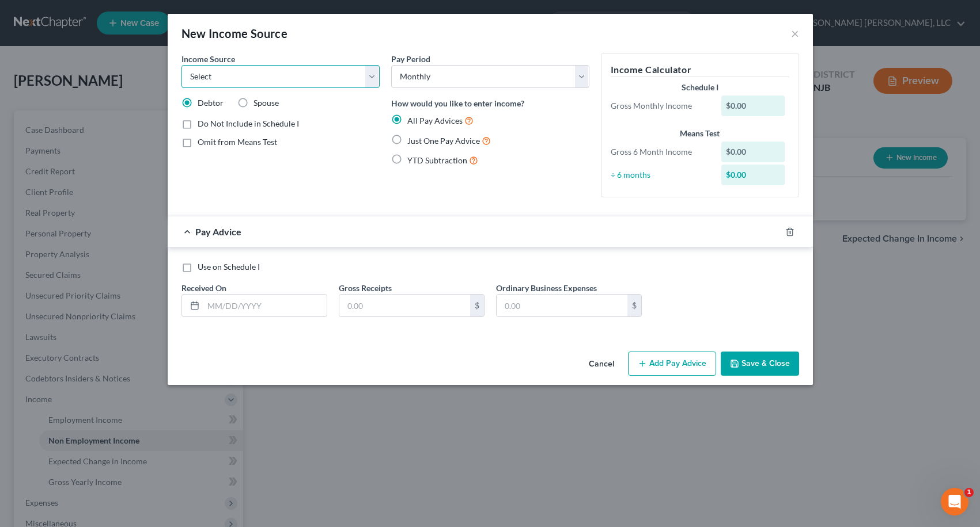  I want to click on input: MM/DD/YYYY, so click(265, 306).